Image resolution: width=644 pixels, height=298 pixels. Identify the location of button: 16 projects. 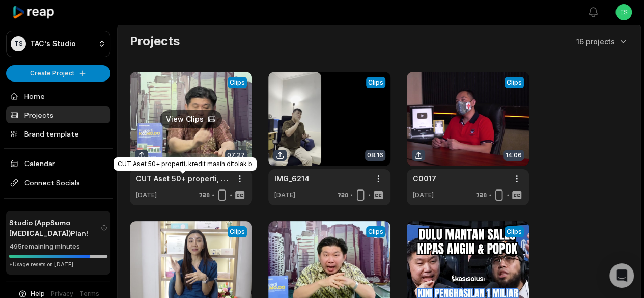
(602, 41).